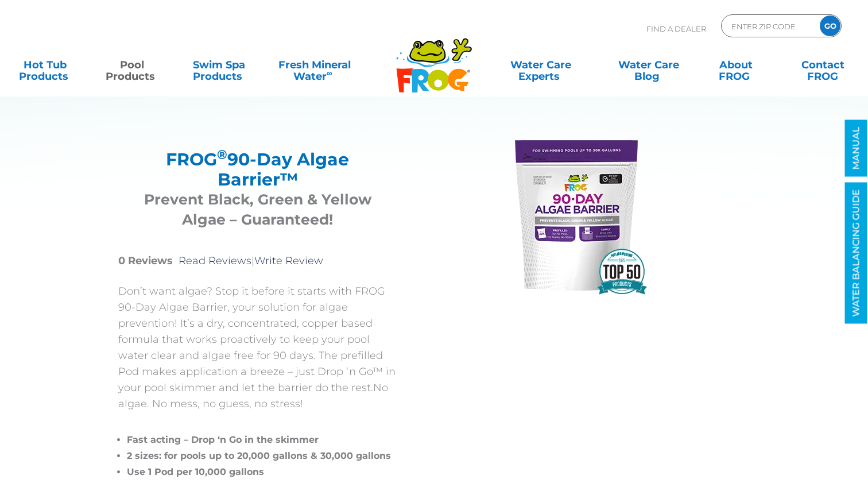  What do you see at coordinates (736, 65) in the screenshot?
I see `a: AboutFROG` at bounding box center [736, 65].